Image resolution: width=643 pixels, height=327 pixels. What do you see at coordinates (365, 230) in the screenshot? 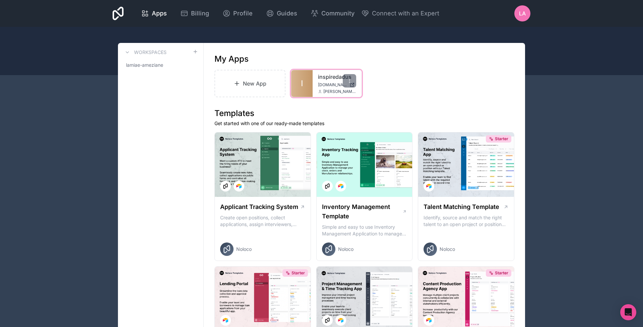
I see `p: Simple and easy to use Inventory Management Application to manage your stock, orders and Manufact...` at bounding box center [365, 230].